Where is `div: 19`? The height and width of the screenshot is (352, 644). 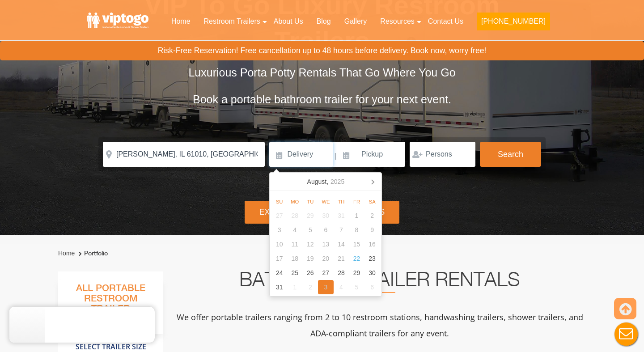
div: 19 is located at coordinates (310, 258).